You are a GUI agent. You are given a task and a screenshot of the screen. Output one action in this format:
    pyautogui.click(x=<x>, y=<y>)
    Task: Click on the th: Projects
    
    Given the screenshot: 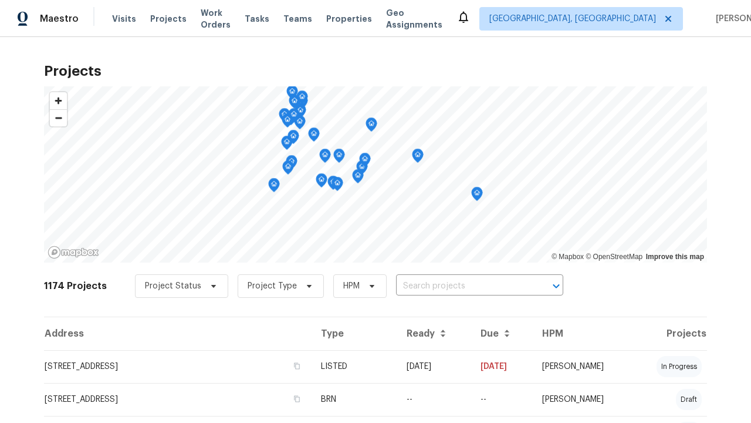 What is the action you would take?
    pyautogui.click(x=670, y=333)
    